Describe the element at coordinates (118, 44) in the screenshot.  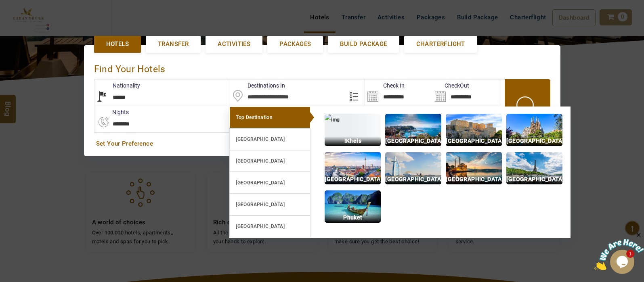
I see `span: Hotels` at that location.